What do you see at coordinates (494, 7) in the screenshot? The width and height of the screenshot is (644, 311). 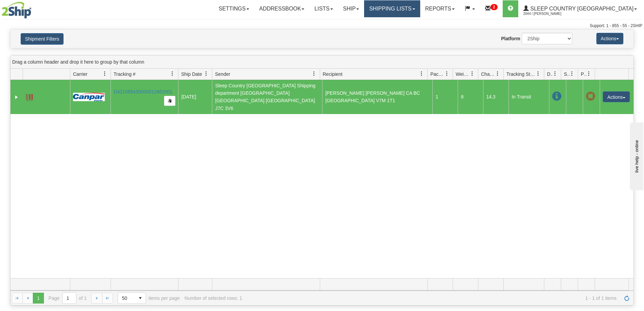 I see `sup: 2` at bounding box center [494, 7].